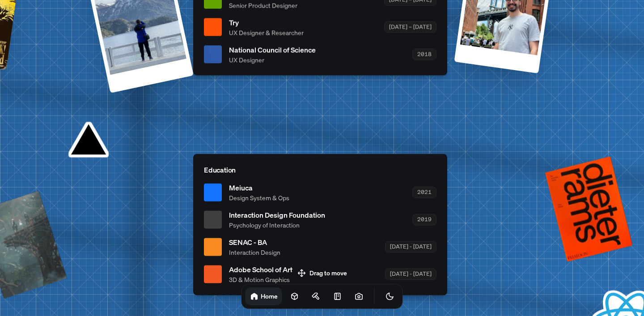  What do you see at coordinates (259, 188) in the screenshot?
I see `span: Meiuca` at bounding box center [259, 188].